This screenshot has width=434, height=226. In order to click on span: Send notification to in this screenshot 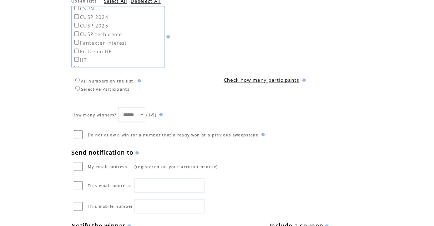, I will do `click(102, 152)`.